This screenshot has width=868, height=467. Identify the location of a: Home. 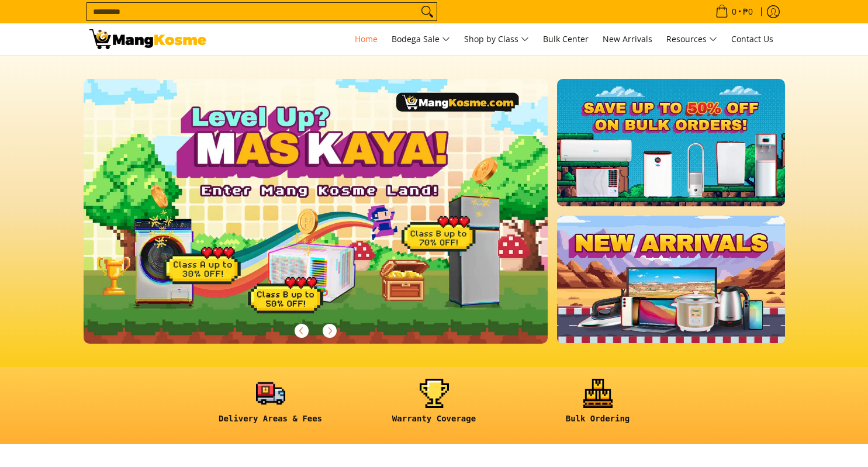
(366, 39).